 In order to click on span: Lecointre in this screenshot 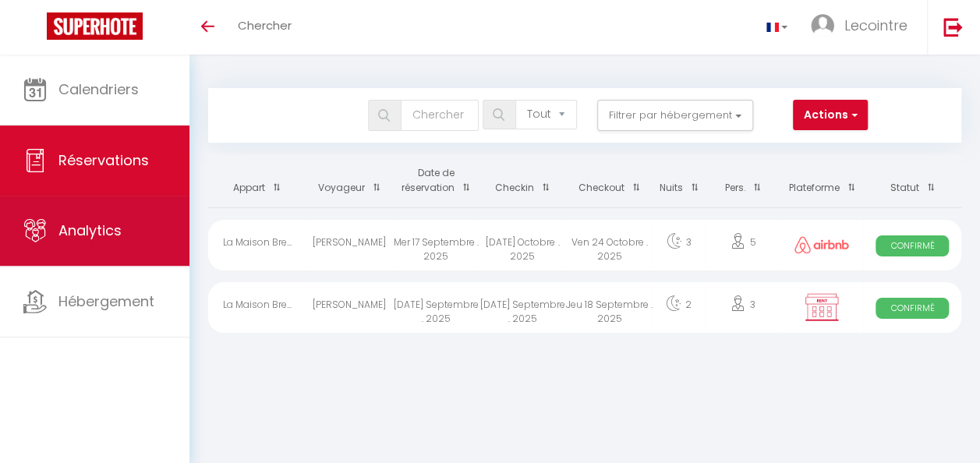, I will do `click(876, 25)`.